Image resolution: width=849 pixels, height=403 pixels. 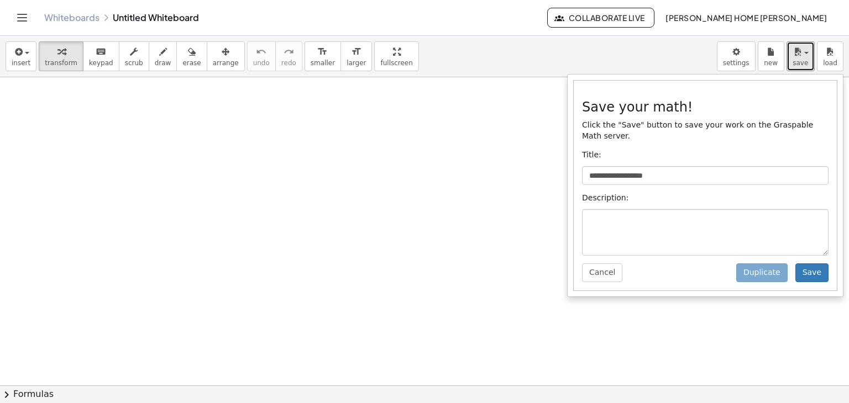 What do you see at coordinates (323, 56) in the screenshot?
I see `button: format_sizesmaller` at bounding box center [323, 56].